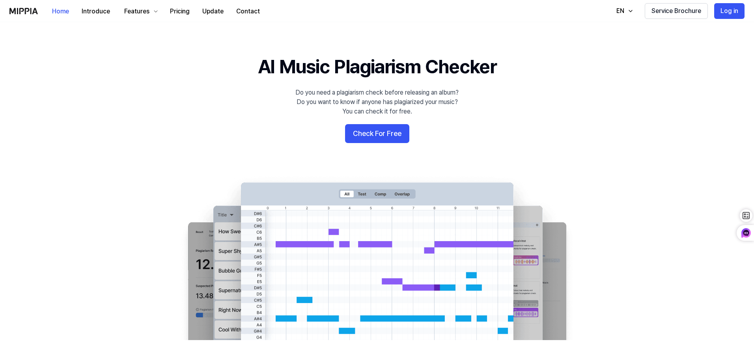 The height and width of the screenshot is (359, 754). Describe the element at coordinates (377, 134) in the screenshot. I see `button: Check For Free` at that location.